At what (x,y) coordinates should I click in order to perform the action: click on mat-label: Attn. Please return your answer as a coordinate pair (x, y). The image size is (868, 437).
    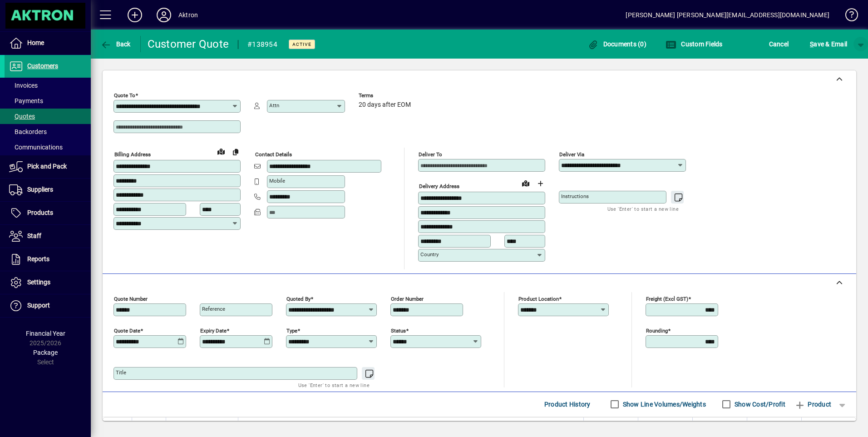
    Looking at the image, I should click on (274, 105).